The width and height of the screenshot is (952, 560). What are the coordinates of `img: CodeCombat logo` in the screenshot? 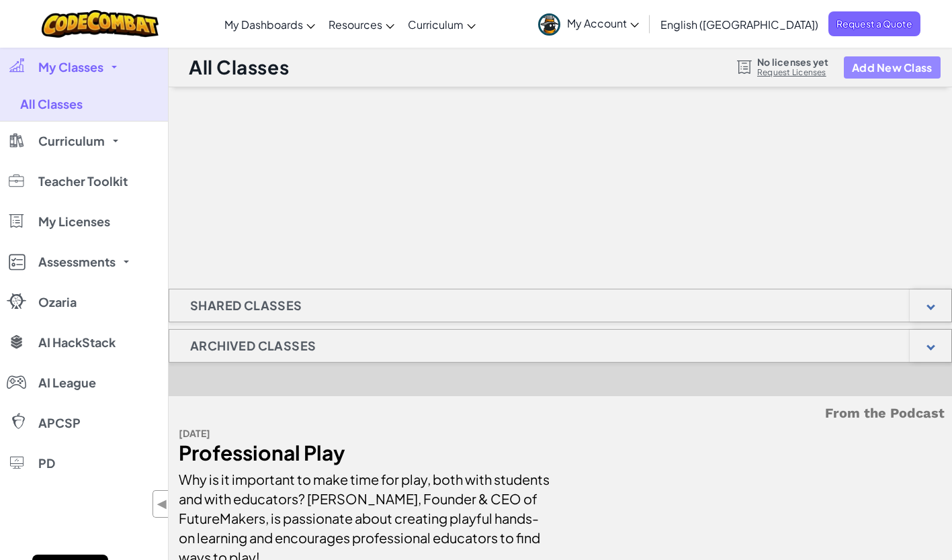 It's located at (100, 24).